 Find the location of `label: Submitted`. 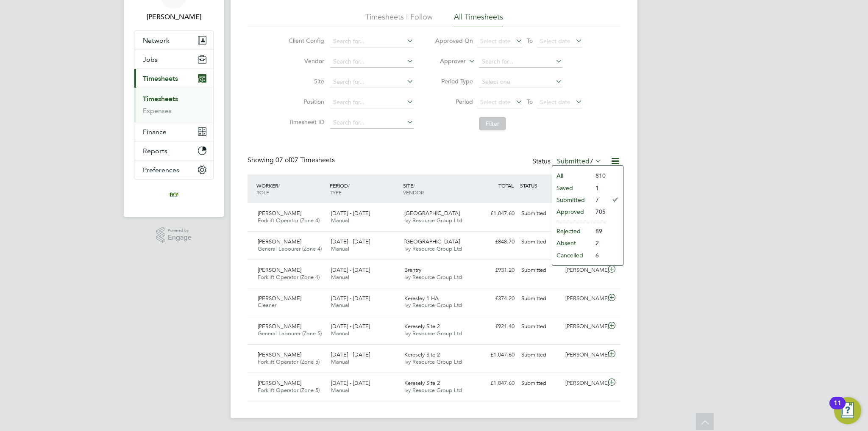

label: Submitted is located at coordinates (579, 161).